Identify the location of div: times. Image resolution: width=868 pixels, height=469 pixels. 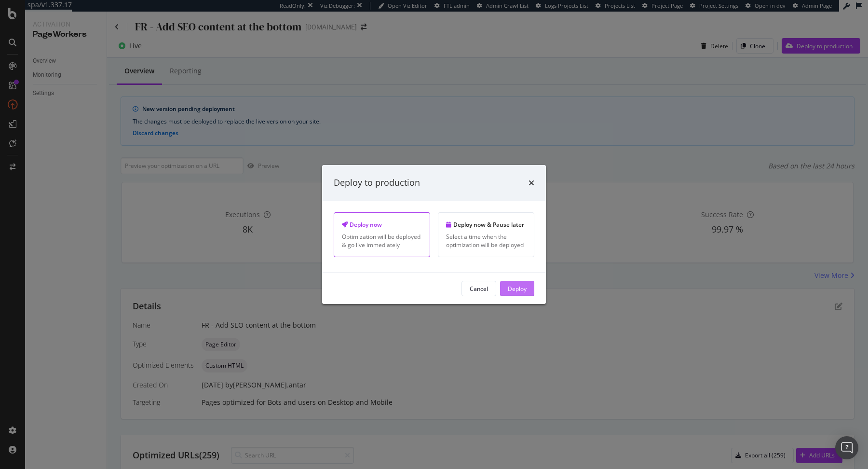
(532, 183).